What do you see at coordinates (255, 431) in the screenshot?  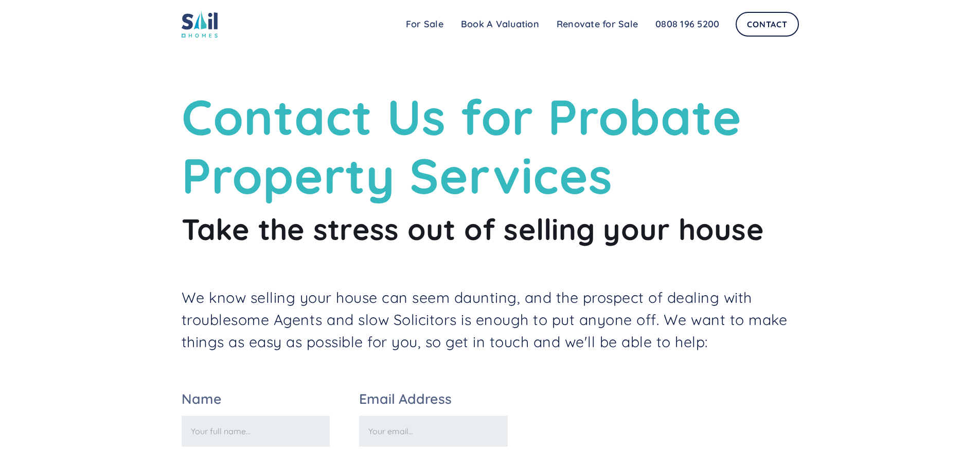 I see `input: Your full name...` at bounding box center [255, 431].